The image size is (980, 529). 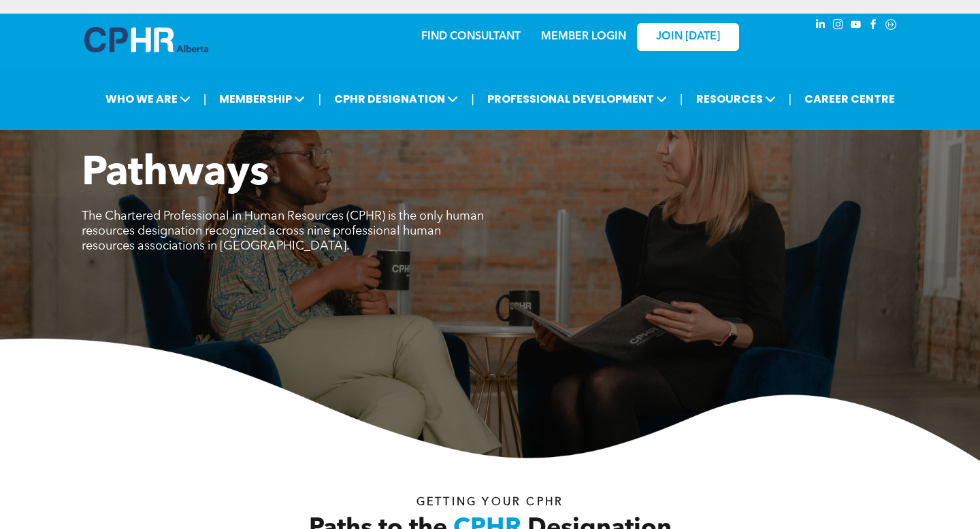 What do you see at coordinates (820, 26) in the screenshot?
I see `a: linkedin` at bounding box center [820, 26].